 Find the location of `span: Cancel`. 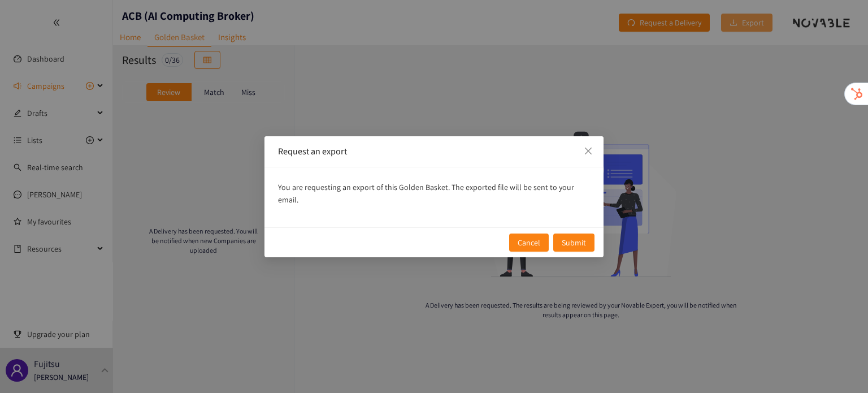

span: Cancel is located at coordinates (529, 243).